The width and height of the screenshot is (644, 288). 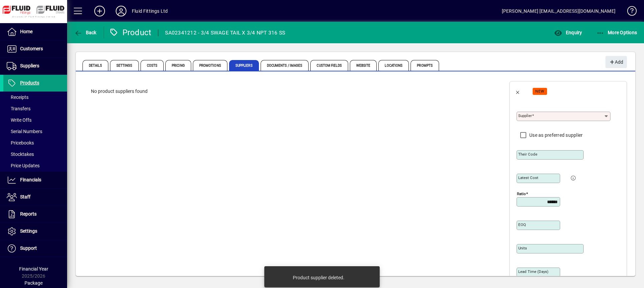 What do you see at coordinates (35, 231) in the screenshot?
I see `a: Settings` at bounding box center [35, 231].